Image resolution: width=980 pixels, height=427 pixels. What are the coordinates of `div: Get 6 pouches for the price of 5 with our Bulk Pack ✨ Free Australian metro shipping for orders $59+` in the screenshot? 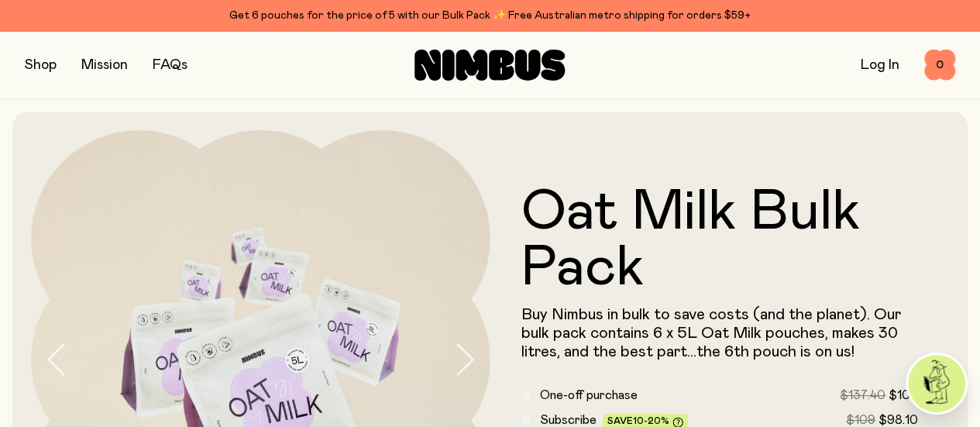 It's located at (490, 15).